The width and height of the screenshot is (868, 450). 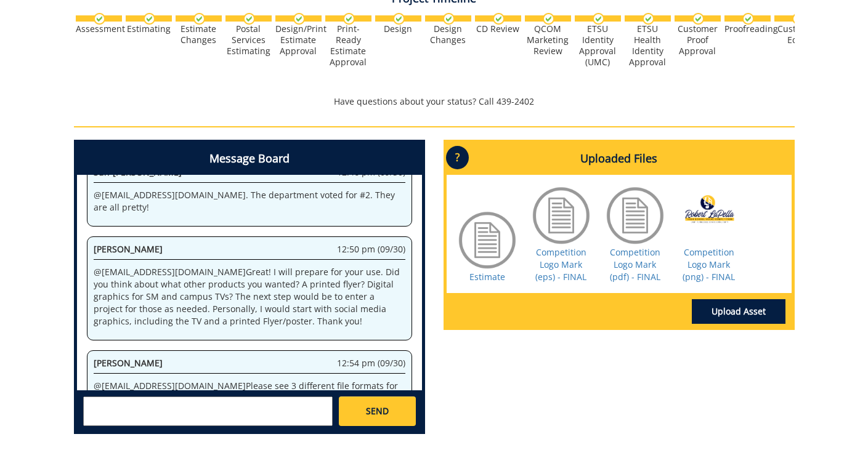 What do you see at coordinates (377, 411) in the screenshot?
I see `span: SEND` at bounding box center [377, 411].